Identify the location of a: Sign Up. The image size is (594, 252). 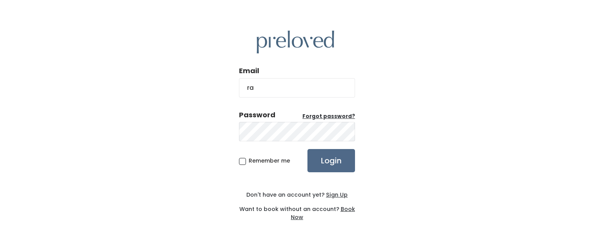
(336, 195).